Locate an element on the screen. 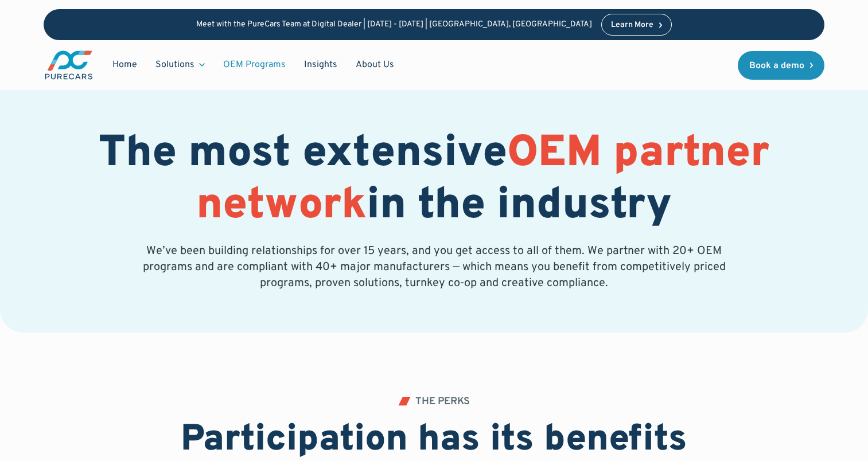 The height and width of the screenshot is (461, 868). a: Insights is located at coordinates (320, 65).